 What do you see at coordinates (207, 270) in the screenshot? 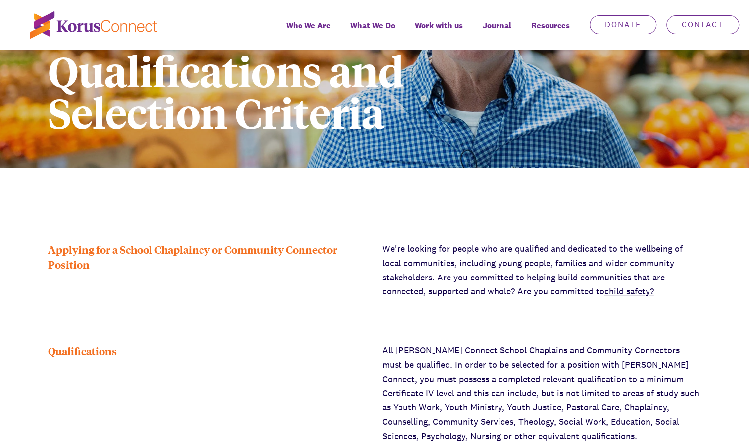
I see `div: Applying for a School Chaplaincy or Community Connector Position` at bounding box center [207, 270].